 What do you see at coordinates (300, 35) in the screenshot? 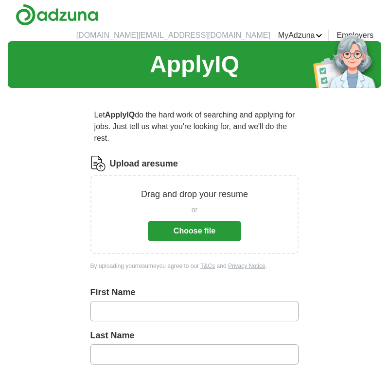
I see `a: MyAdzuna` at bounding box center [300, 35].